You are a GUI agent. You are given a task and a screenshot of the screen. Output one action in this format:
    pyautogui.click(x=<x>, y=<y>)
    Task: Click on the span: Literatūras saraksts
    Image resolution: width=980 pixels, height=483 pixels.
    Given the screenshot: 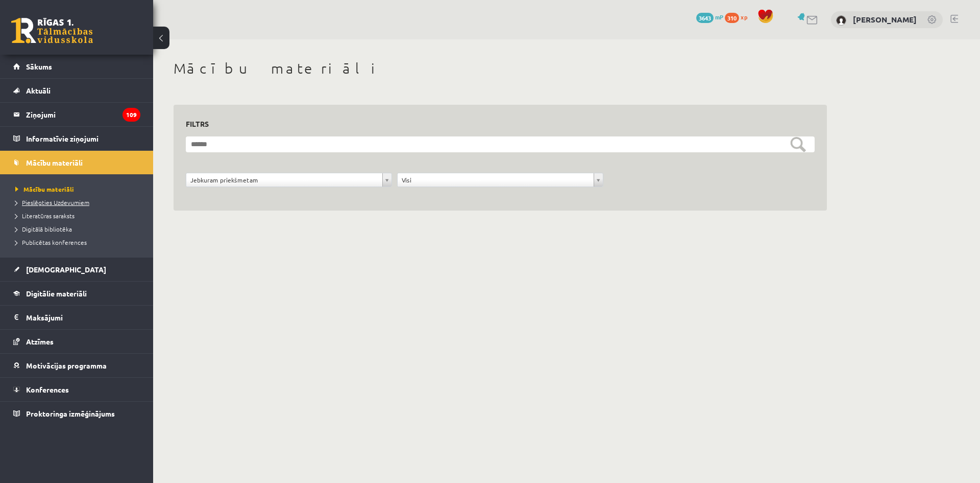 What is the action you would take?
    pyautogui.click(x=45, y=216)
    